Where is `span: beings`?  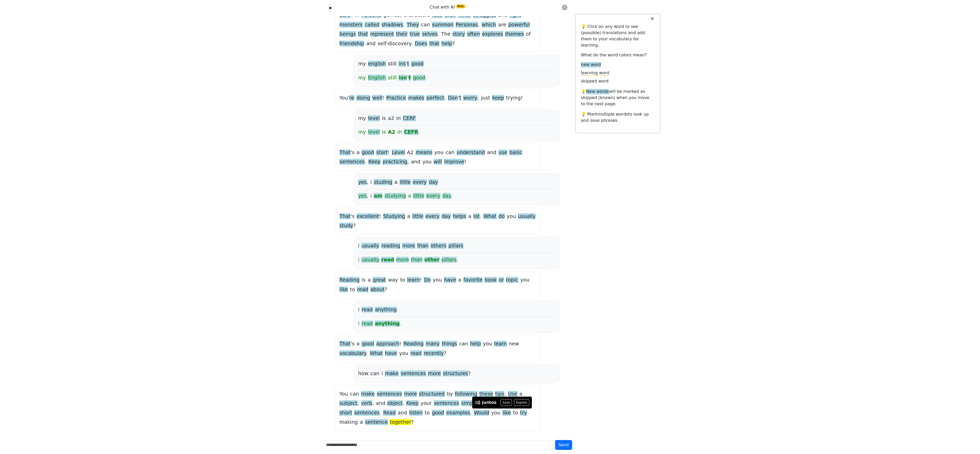 span: beings is located at coordinates (348, 34).